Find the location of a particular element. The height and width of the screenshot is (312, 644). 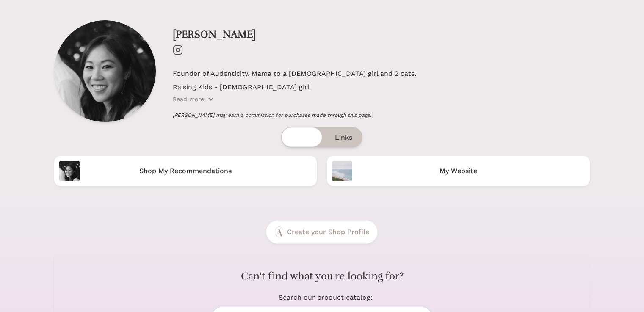

a: Shop My Recommendations is located at coordinates (185, 171).